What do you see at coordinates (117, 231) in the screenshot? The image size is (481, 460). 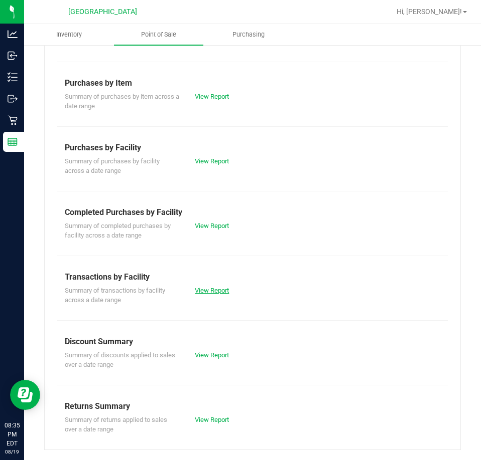 I see `span: Summary of completed purchases by facility across a date range` at bounding box center [117, 231].